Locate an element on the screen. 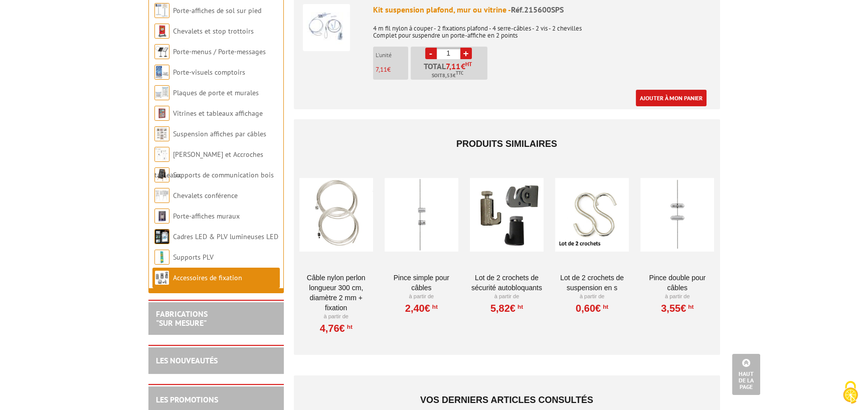 This screenshot has height=410, width=868. a: Vitrines et tableaux affichage is located at coordinates (217, 113).